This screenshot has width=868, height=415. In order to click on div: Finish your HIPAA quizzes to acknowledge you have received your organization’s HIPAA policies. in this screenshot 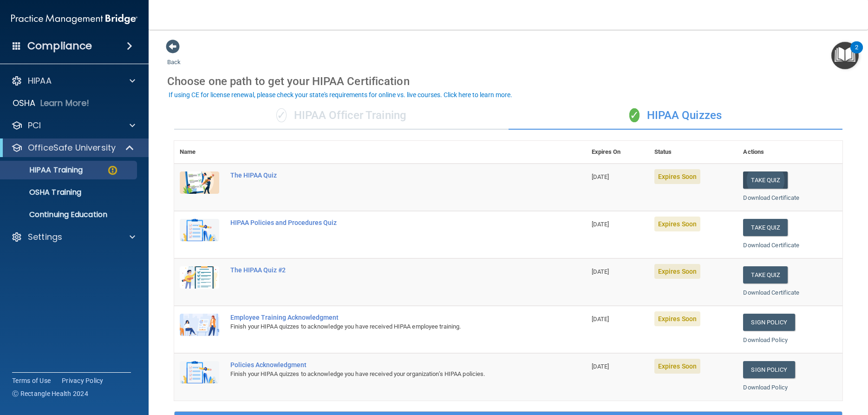, I will do `click(385, 374)`.